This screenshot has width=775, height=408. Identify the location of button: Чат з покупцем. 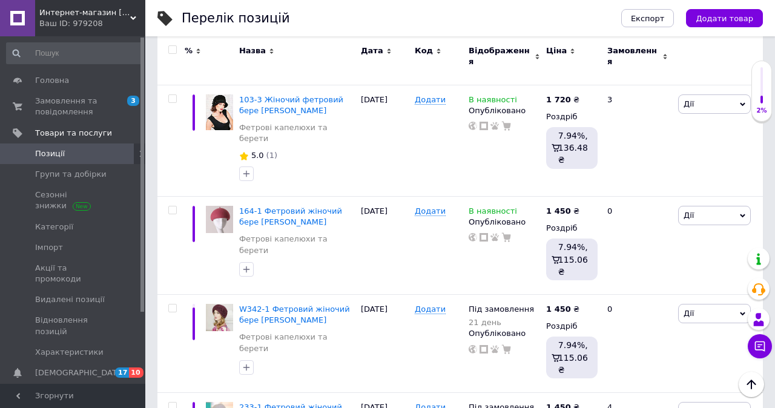
(760, 346).